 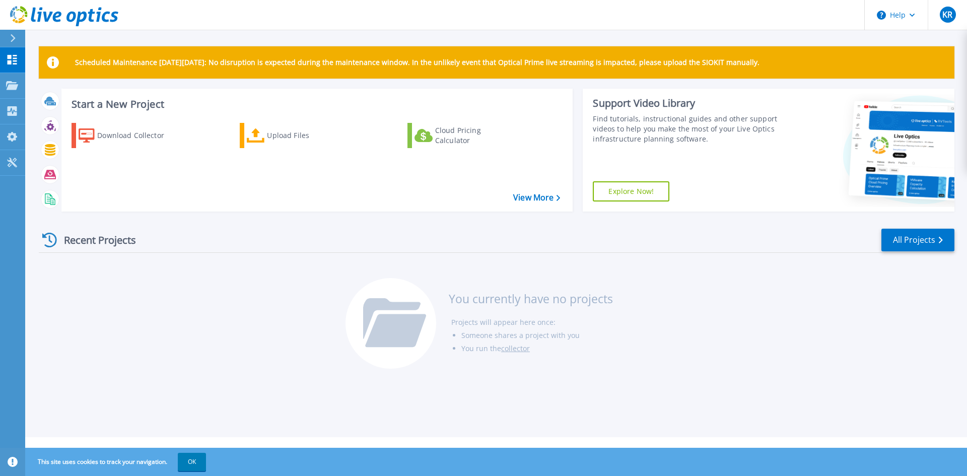 I want to click on a: collector, so click(x=515, y=348).